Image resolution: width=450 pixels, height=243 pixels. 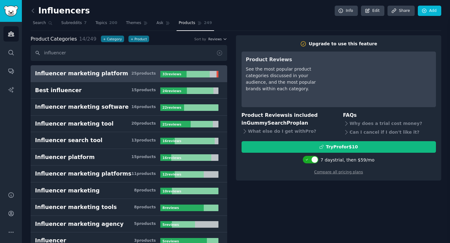 What do you see at coordinates (389, 124) in the screenshot?
I see `div: Why does a trial cost money?` at bounding box center [389, 124].